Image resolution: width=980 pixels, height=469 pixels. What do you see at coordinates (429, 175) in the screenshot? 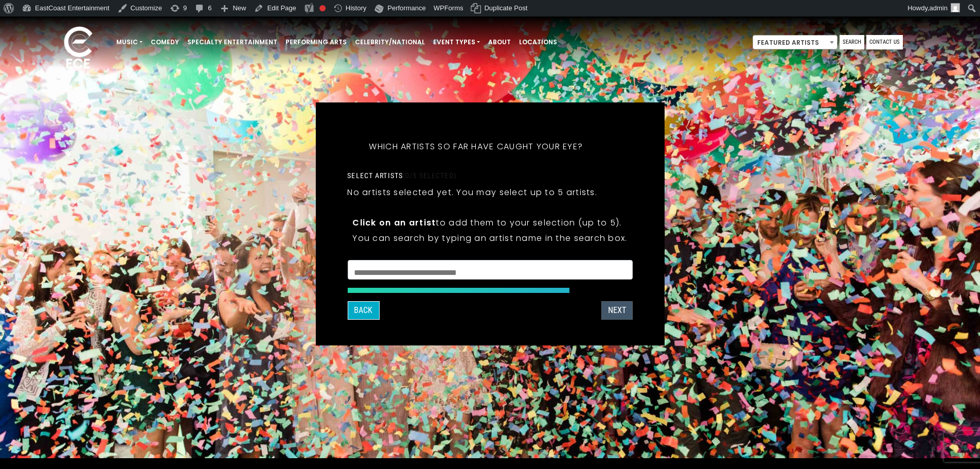
I see `span: (0/5 selected)` at bounding box center [429, 175].